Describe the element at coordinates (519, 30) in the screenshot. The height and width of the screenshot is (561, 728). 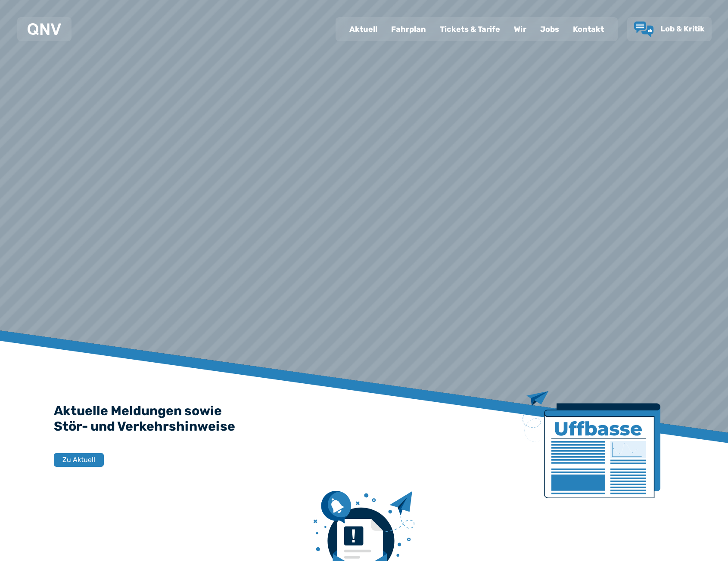
I see `a: Wir` at that location.